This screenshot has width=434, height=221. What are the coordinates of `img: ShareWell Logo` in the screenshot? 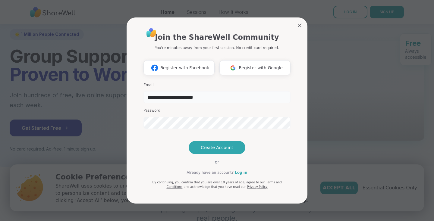 It's located at (151, 33).